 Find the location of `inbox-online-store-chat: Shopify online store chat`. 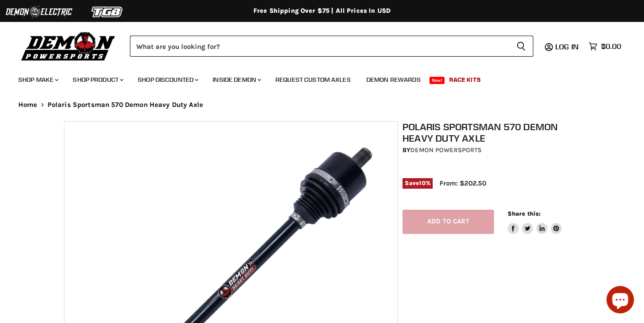

inbox-online-store-chat: Shopify online store chat is located at coordinates (620, 300).